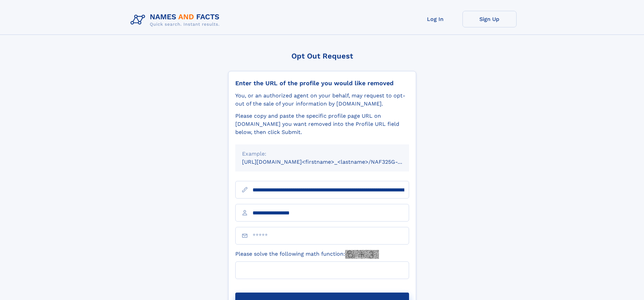 The width and height of the screenshot is (644, 300). I want to click on div: You, or an authorized agent on your behalf, may request to opt-out of the sale of your informatio..., so click(322, 100).